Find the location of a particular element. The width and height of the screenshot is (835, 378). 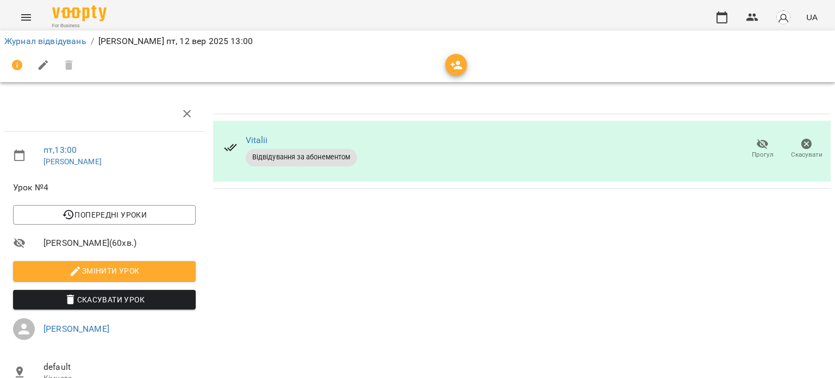

a: Vitalii is located at coordinates (256, 140).